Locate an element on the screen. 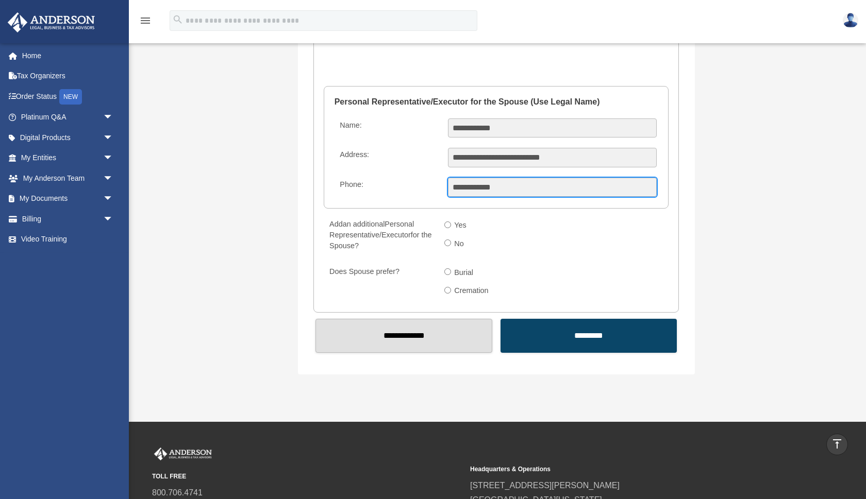  a: Tax Organizers is located at coordinates (68, 76).